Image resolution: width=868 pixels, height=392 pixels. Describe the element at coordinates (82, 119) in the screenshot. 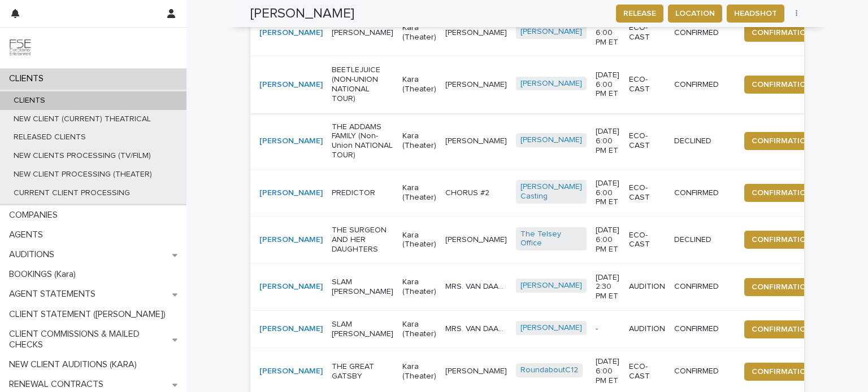

I see `p: NEW CLIENT (CURRENT) THEATRICAL` at that location.